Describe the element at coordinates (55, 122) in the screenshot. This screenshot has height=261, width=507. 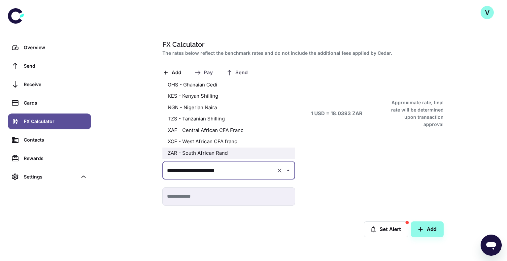
I see `div: FX Calculator` at that location.